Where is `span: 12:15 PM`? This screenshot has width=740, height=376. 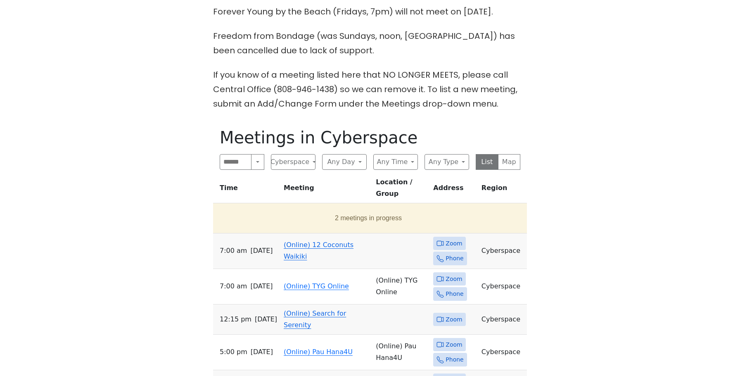 span: 12:15 PM is located at coordinates (235, 319).